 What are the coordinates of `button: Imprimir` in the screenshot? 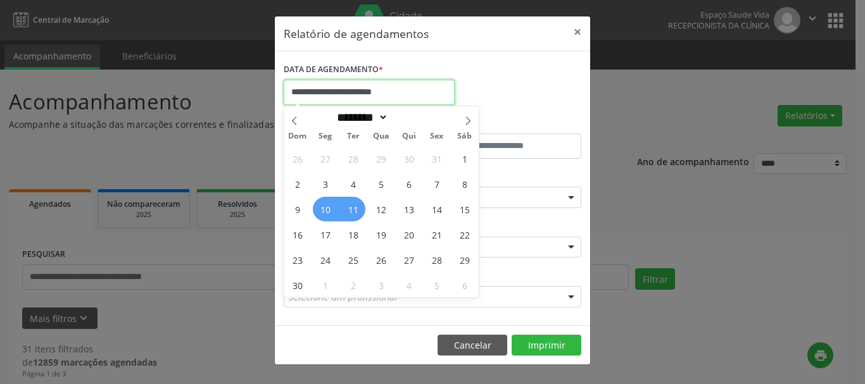 It's located at (546, 346).